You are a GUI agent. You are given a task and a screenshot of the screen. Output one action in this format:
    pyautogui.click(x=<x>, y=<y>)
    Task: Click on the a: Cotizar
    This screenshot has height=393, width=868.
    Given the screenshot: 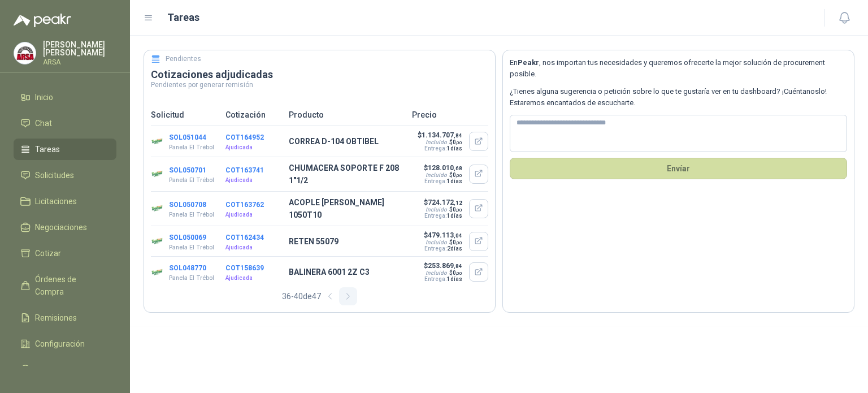 What is the action you would take?
    pyautogui.click(x=65, y=254)
    